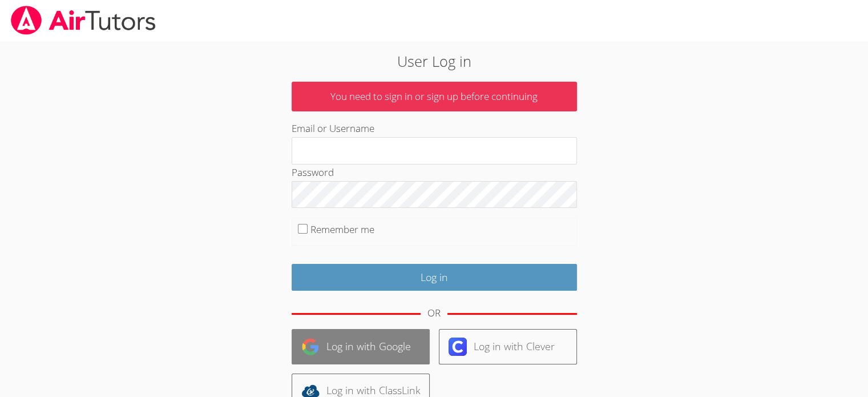 Image resolution: width=868 pixels, height=397 pixels. What do you see at coordinates (458, 347) in the screenshot?
I see `img: clever-logo-6eab21bc6e7a338710f1a6ff85c0baf02591cd810cc4098c63d3a4b26e2feb20.svg` at bounding box center [458, 347].